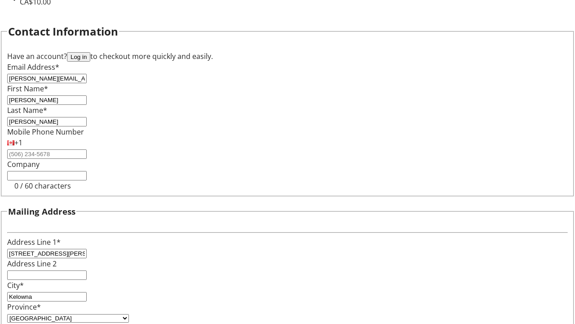 The width and height of the screenshot is (575, 324). What do you see at coordinates (27, 110) in the screenshot?
I see `label: Last Name*` at bounding box center [27, 110].